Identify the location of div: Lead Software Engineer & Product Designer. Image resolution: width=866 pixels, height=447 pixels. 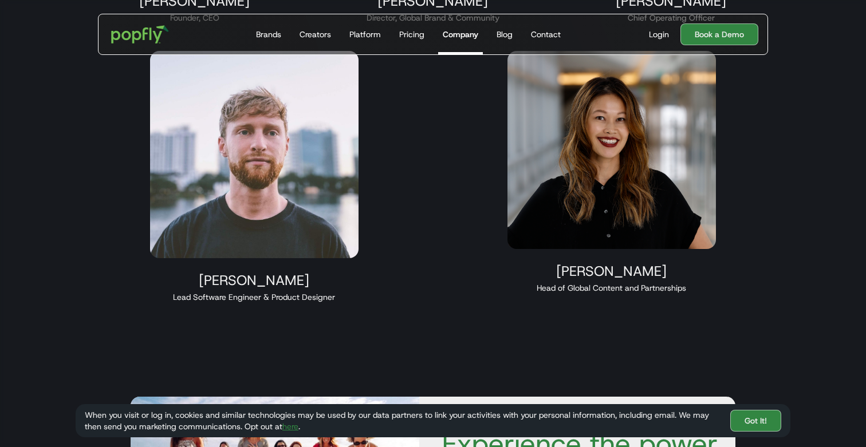
(254, 297).